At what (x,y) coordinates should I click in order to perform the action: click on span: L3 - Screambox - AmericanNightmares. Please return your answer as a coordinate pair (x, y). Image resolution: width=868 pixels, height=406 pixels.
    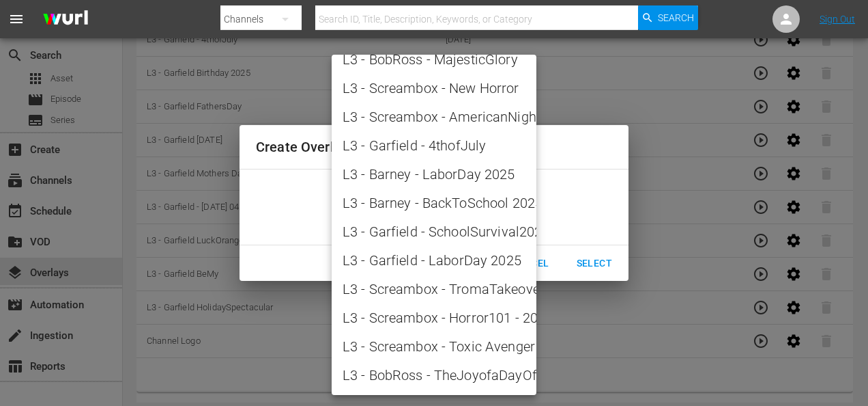
    Looking at the image, I should click on (434, 117).